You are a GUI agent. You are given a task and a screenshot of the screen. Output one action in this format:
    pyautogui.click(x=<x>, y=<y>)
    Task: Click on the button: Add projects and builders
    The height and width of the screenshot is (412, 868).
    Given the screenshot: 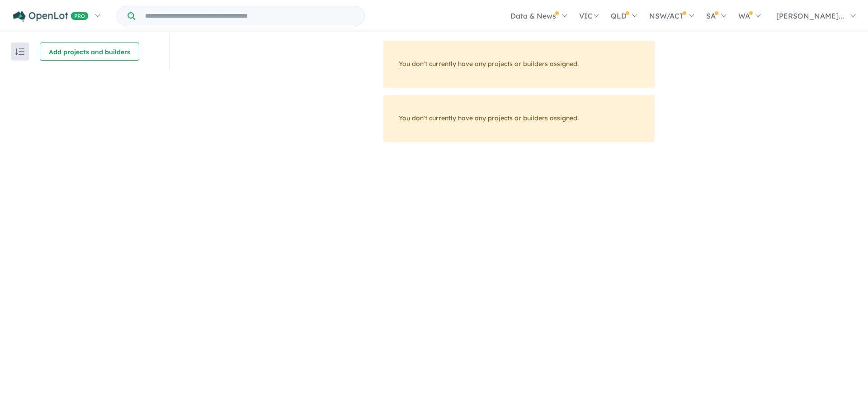 What is the action you would take?
    pyautogui.click(x=89, y=52)
    